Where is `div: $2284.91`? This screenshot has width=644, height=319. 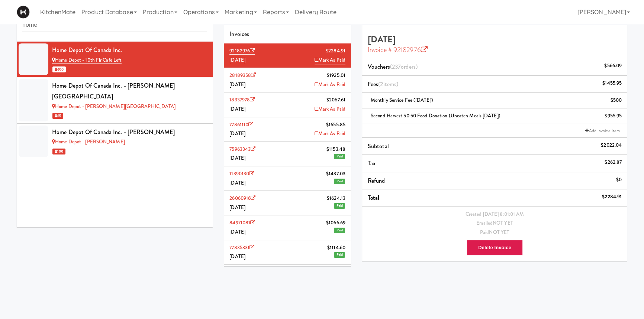
div: $2284.91 is located at coordinates (611, 197).